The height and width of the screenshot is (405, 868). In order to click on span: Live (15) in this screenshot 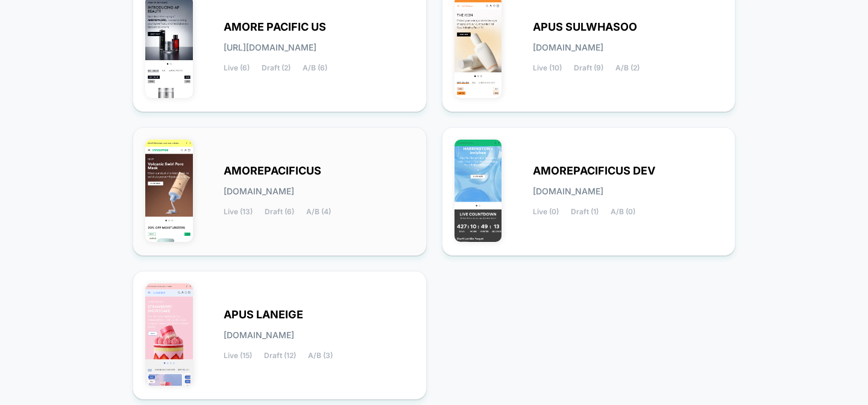, I will do `click(237, 356)`.